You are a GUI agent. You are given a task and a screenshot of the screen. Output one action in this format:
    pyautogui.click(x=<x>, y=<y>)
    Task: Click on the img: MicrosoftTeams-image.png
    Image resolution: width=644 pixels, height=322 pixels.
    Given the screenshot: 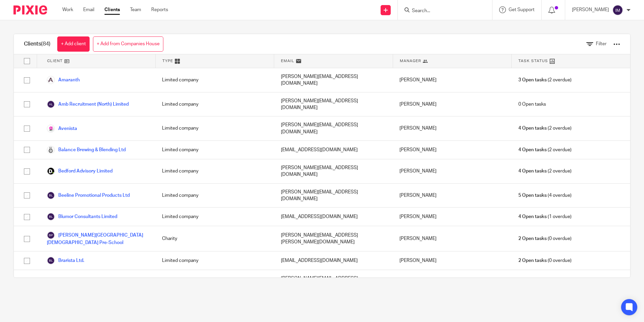 What is the action you would take?
    pyautogui.click(x=51, y=128)
    